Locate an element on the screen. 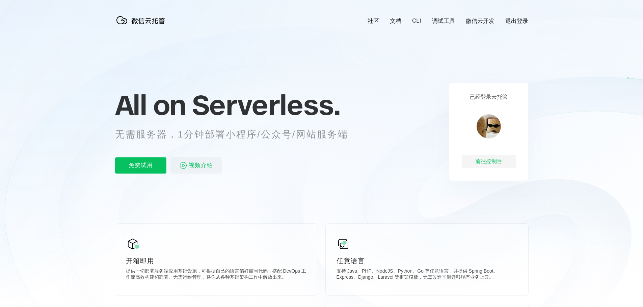 The image size is (643, 307). img: 微信云托管 is located at coordinates (142, 20).